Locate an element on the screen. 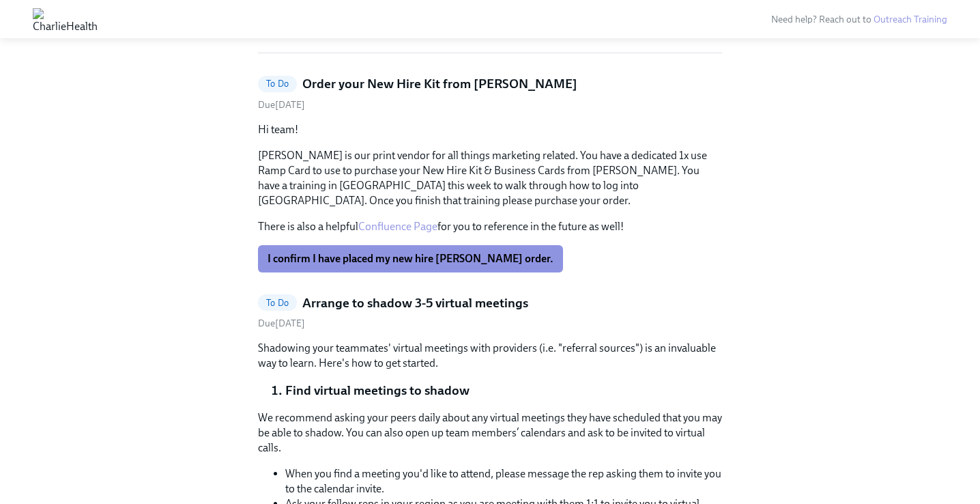 The height and width of the screenshot is (504, 980). a: Outreach Training is located at coordinates (911, 19).